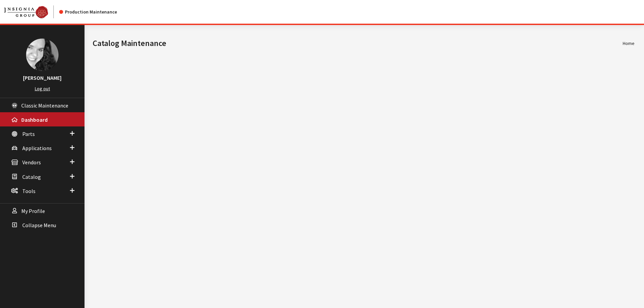 The height and width of the screenshot is (308, 644). I want to click on a: Insignia Group logo, so click(31, 12).